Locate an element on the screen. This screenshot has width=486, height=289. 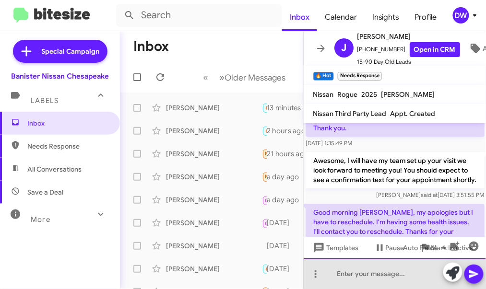
small: Needs Response is located at coordinates (360, 76).